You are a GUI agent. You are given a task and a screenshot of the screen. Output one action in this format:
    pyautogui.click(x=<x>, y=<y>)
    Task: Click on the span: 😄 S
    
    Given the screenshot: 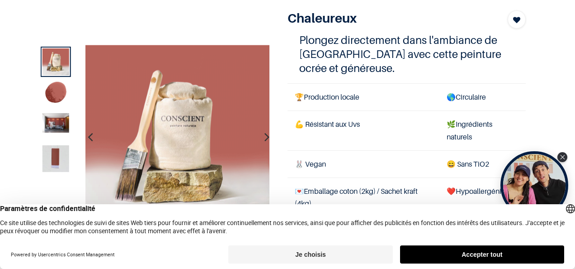 What is the action you would take?
    pyautogui.click(x=454, y=164)
    